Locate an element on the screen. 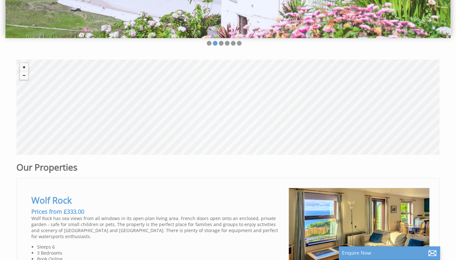 This screenshot has height=260, width=456. button: Zoom out is located at coordinates (24, 75).